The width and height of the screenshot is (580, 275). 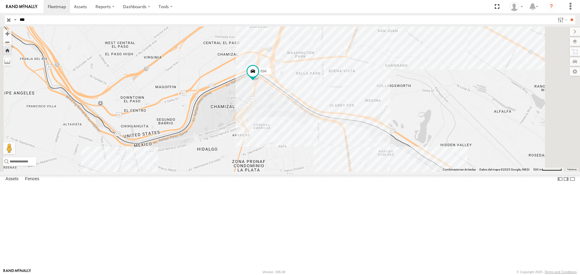 What do you see at coordinates (459, 170) in the screenshot?
I see `button: Combinaciones de teclas` at bounding box center [459, 170].